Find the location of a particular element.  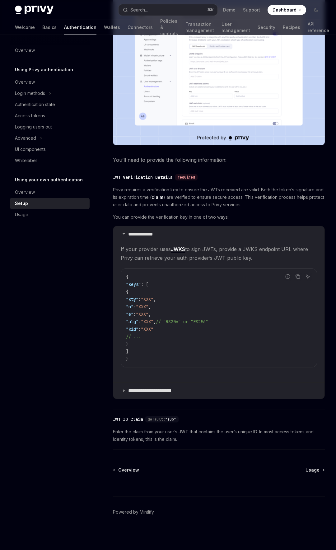

h5: Using your own authentication is located at coordinates (49, 180).